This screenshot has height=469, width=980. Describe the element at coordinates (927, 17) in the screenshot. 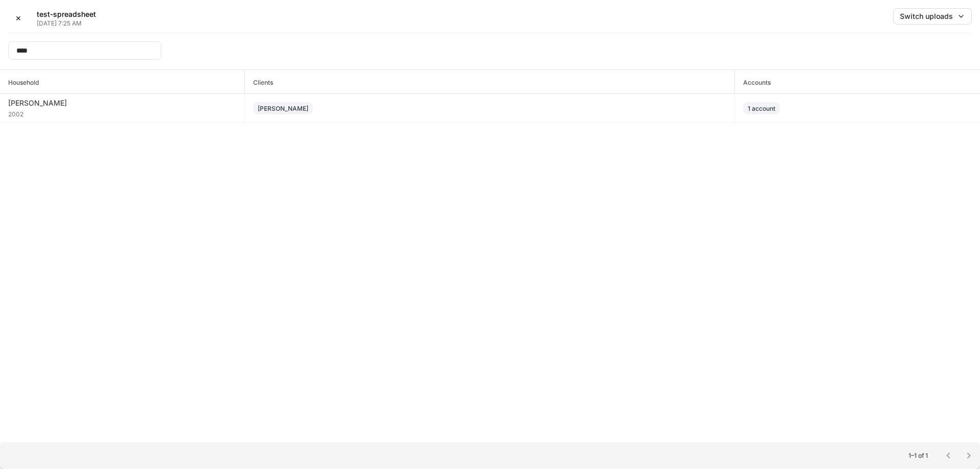

I see `div: Switch uploads` at that location.